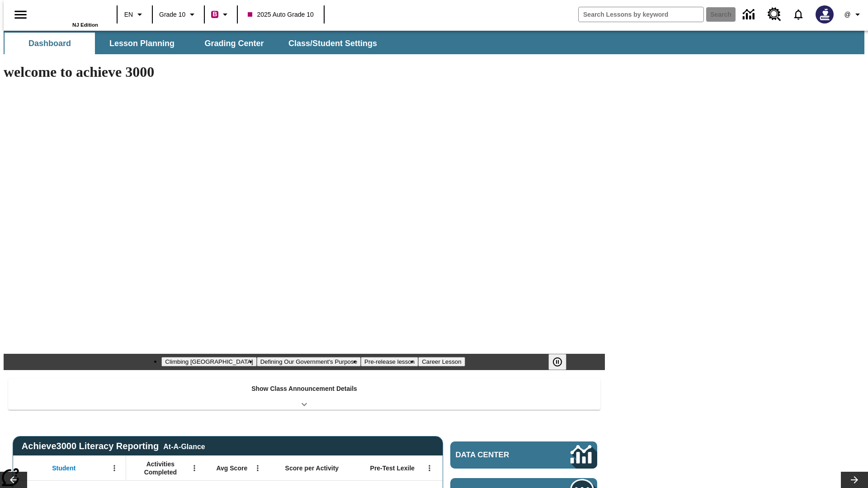  I want to click on button: Boost Class color is violet red. Change class color, so click(220, 15).